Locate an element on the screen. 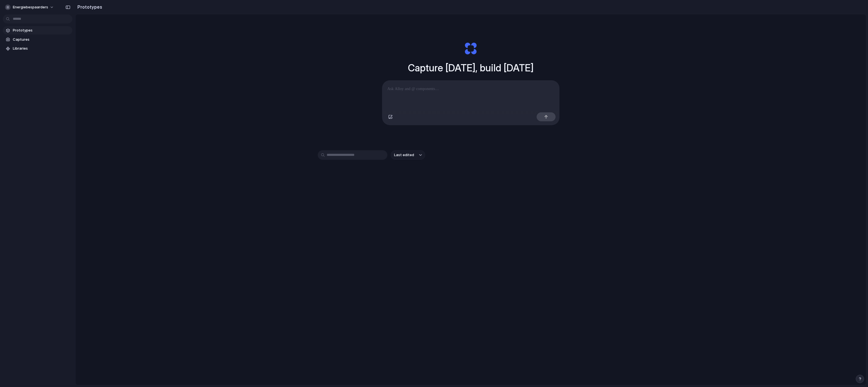  a: Captures is located at coordinates (38, 40).